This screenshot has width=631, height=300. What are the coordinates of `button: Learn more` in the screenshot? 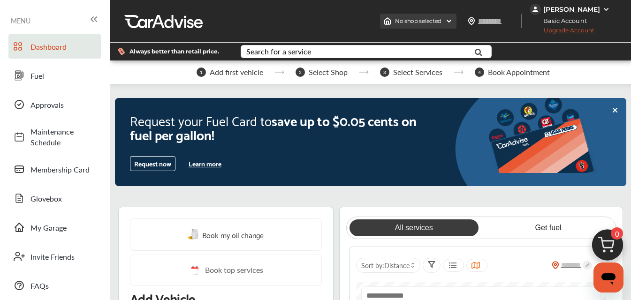 It's located at (205, 164).